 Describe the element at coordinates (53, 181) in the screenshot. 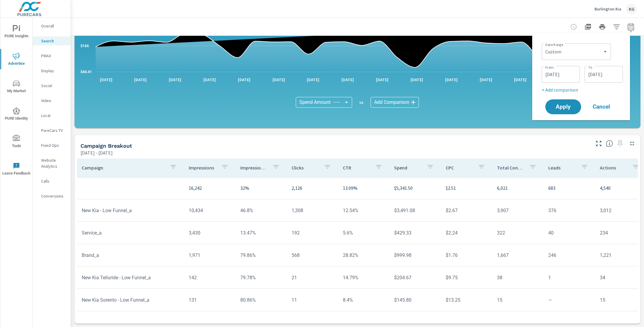

I see `p: Calls` at that location.